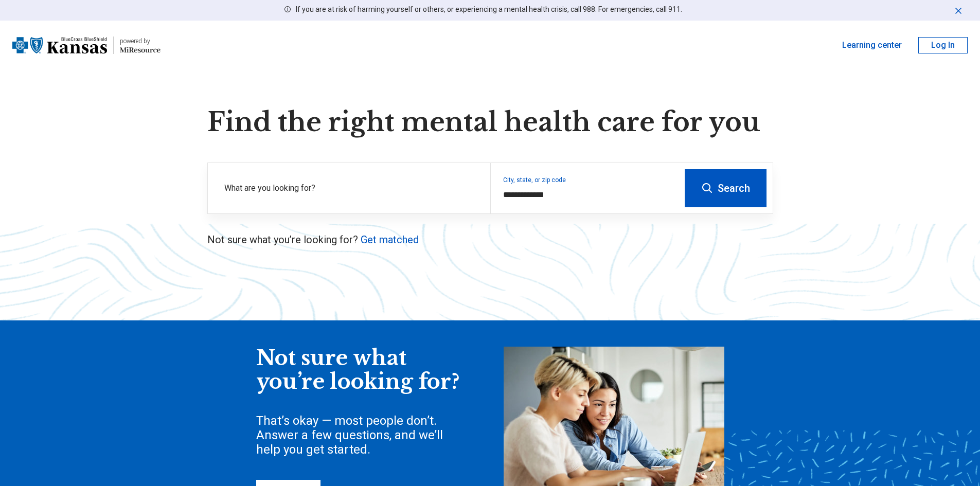 Image resolution: width=980 pixels, height=486 pixels. What do you see at coordinates (725, 188) in the screenshot?
I see `button: Search` at bounding box center [725, 188].